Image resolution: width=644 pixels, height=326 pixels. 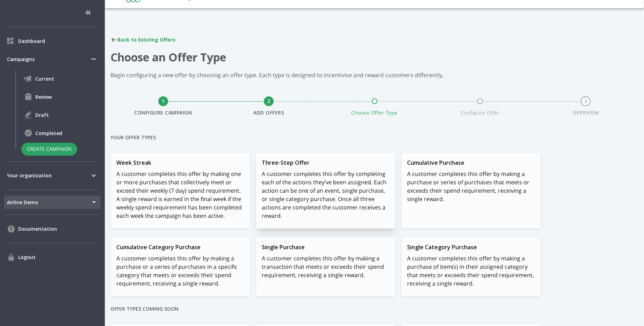 What do you see at coordinates (10, 41) in the screenshot?
I see `img: Dashboard icon` at bounding box center [10, 41].